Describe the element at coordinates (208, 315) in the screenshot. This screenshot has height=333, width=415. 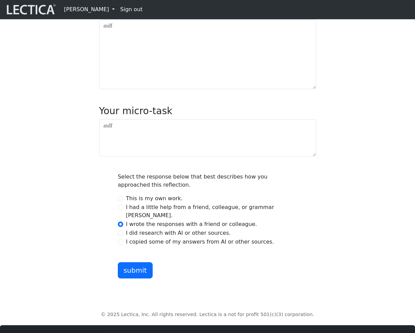
I see `p: © 2025 Lectica, Inc. All rights reserved. Lectica is a not for profit 501(c)(3) corporation.` at that location.